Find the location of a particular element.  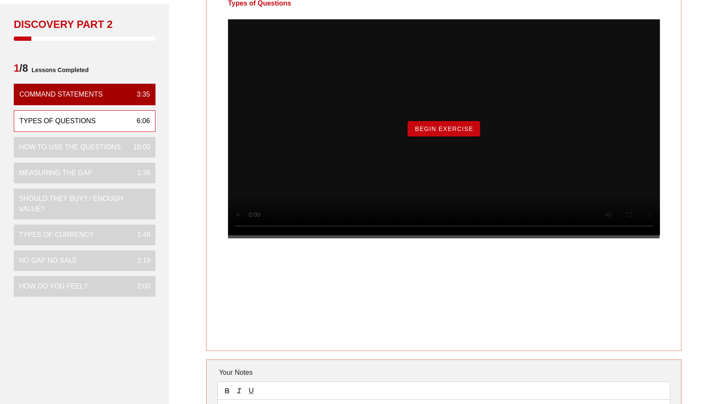

div: No Gap No Sale is located at coordinates (48, 261).